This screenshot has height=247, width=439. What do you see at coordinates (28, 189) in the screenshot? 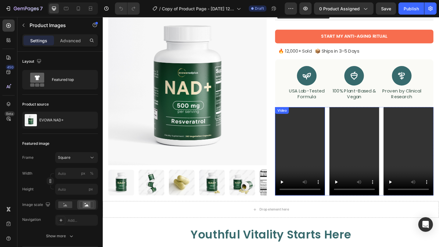
I see `label: Height` at bounding box center [28, 189].